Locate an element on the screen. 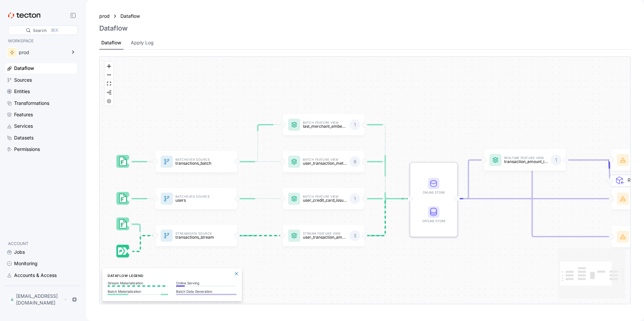  p: transactions_batch is located at coordinates (198, 163).